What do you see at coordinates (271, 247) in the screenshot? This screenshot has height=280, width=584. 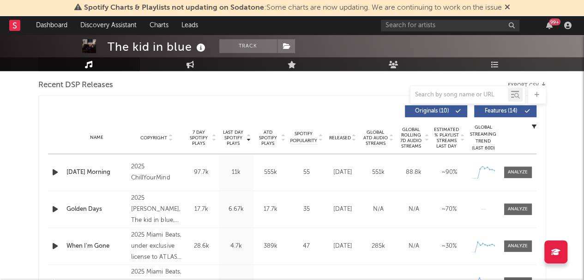 I see `div: 389k` at bounding box center [271, 247].